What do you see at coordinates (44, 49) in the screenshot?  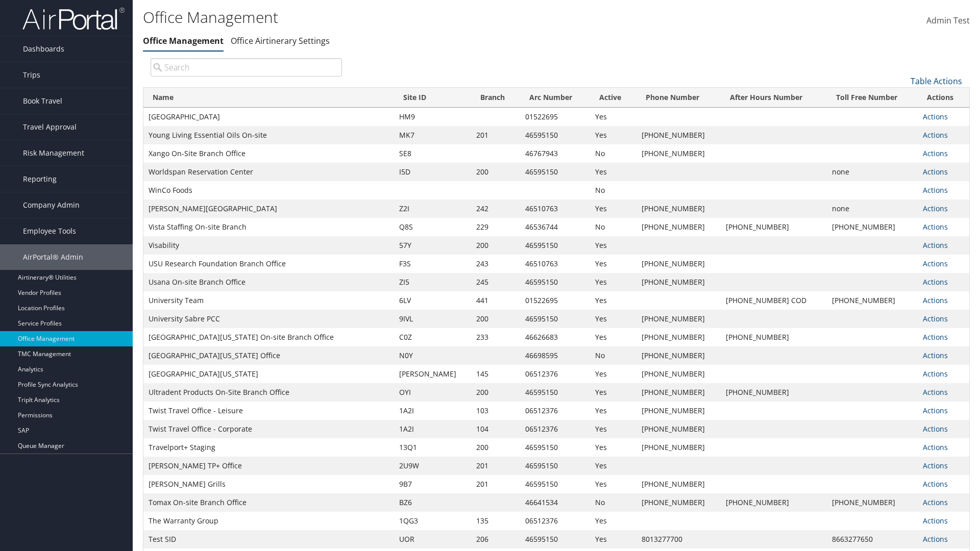 I see `span: Dashboards` at bounding box center [44, 49].